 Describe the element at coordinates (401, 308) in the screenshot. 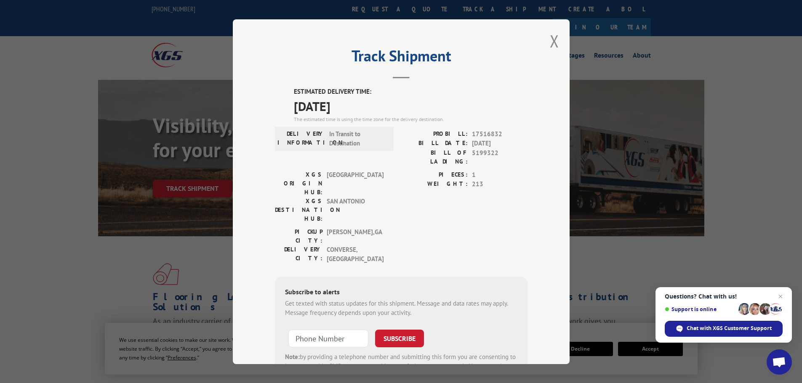

I see `div: Get texted with status updates for this shipment. Message and data rates may apply. Message frequ...` at that location.